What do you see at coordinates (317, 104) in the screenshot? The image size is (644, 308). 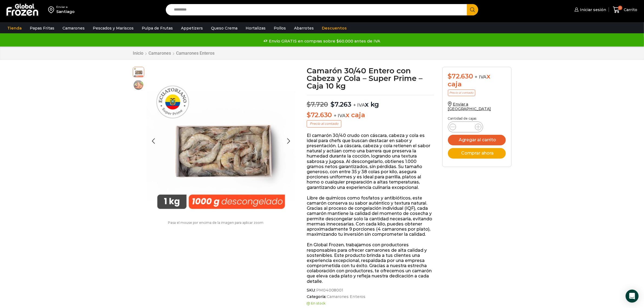 I see `bdi: 7.720` at bounding box center [317, 104].